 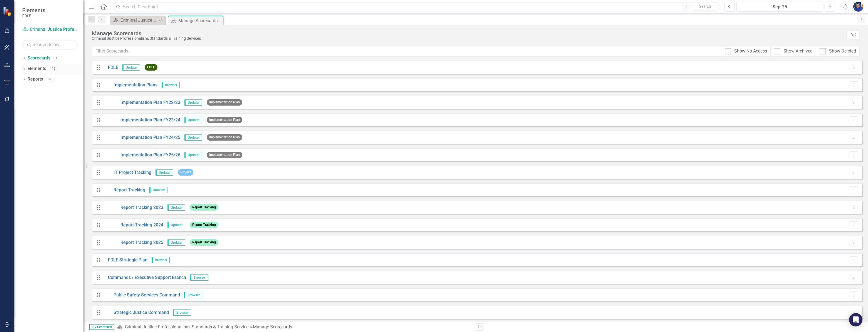 I want to click on a: Commands / Executive Support Branch, so click(x=145, y=278).